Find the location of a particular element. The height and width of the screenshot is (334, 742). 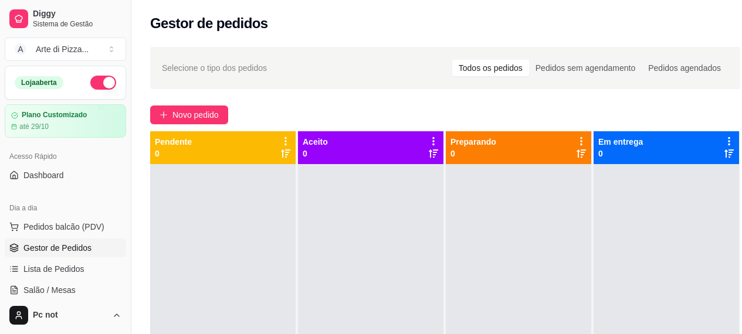

button: Select a team is located at coordinates (65, 49).